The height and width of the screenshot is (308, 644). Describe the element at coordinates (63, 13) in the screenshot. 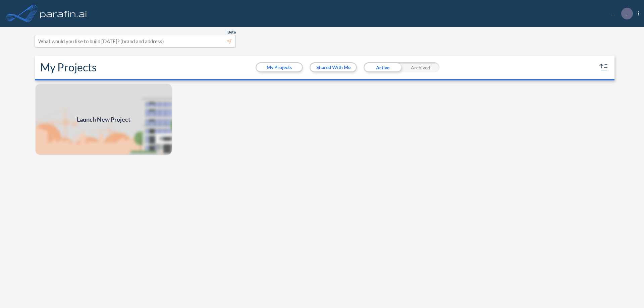

I see `img: logo` at that location.